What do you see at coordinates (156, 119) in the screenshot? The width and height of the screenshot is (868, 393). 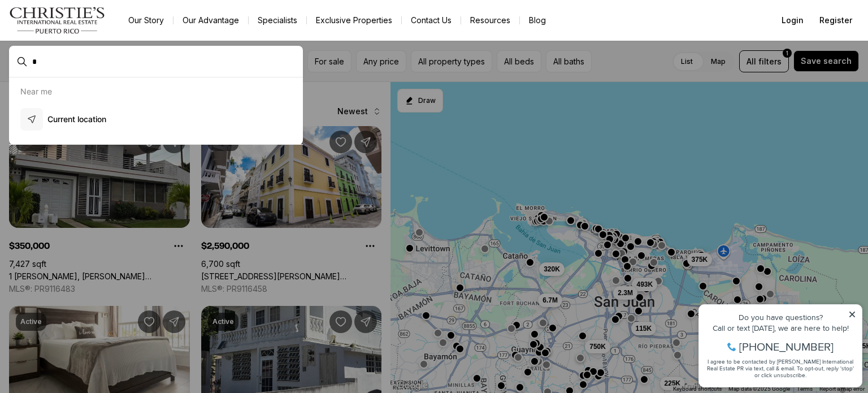 I see `button: Current location` at bounding box center [156, 119].